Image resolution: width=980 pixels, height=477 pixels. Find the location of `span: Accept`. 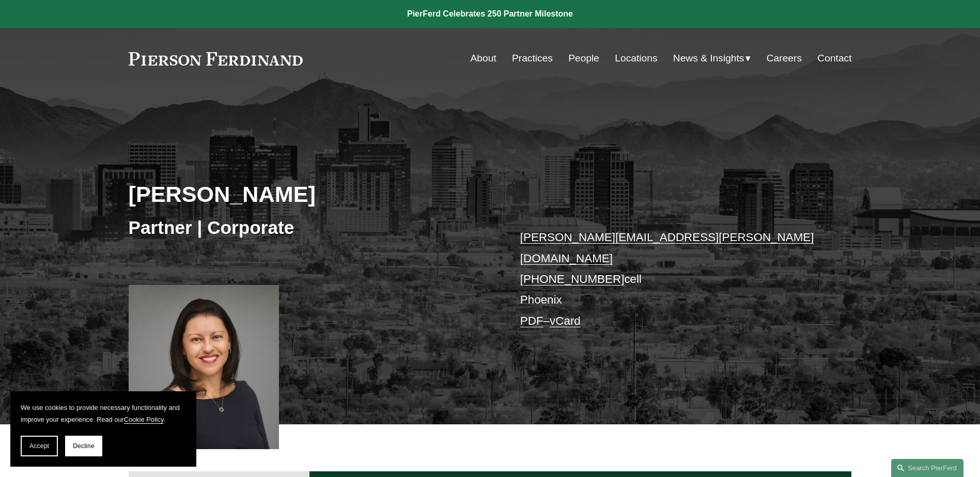

span: Accept is located at coordinates (39, 446).